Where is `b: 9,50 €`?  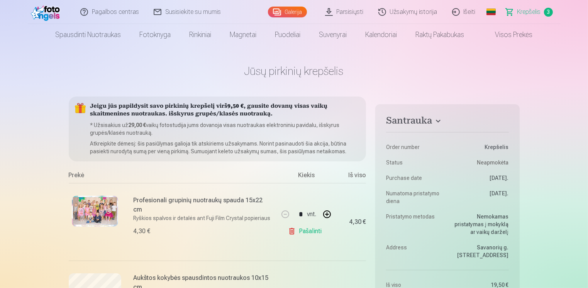 b: 9,50 € is located at coordinates (236, 106).